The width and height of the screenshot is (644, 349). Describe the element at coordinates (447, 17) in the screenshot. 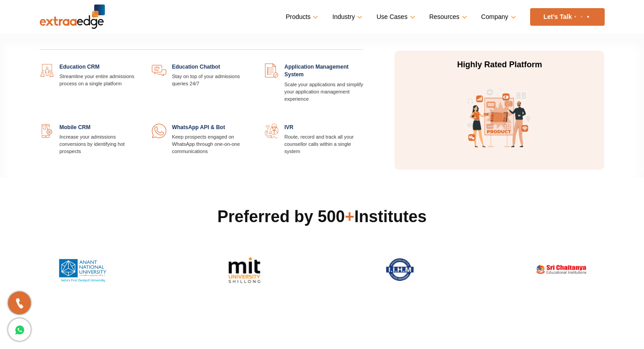

I see `a: Resources` at that location.